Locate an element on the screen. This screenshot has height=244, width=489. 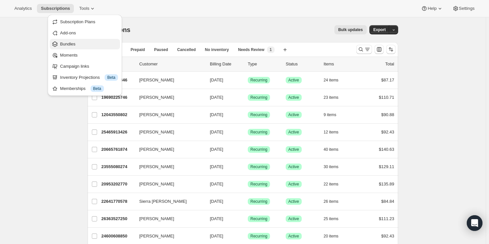
span: Analytics is located at coordinates (23, 8).